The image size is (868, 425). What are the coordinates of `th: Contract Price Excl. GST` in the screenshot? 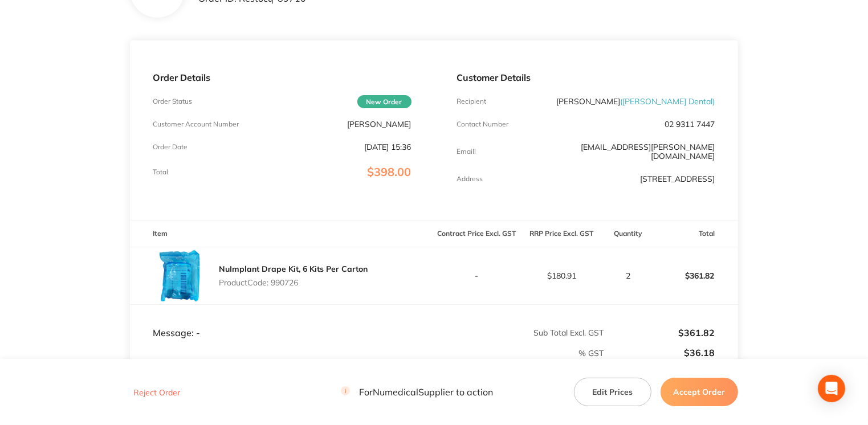 It's located at (477, 233).